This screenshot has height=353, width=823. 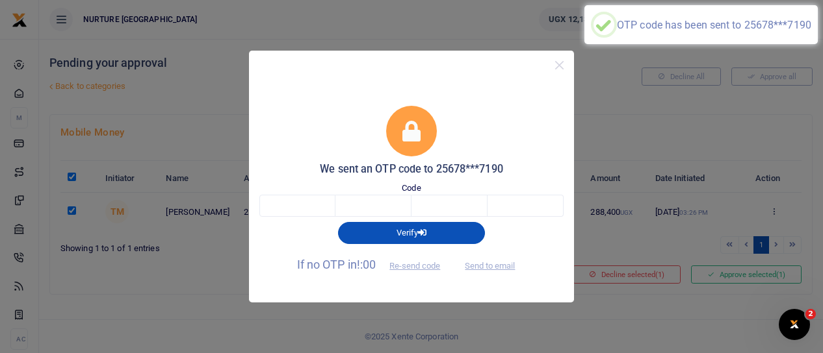 What do you see at coordinates (810, 314) in the screenshot?
I see `span: 2` at bounding box center [810, 314].